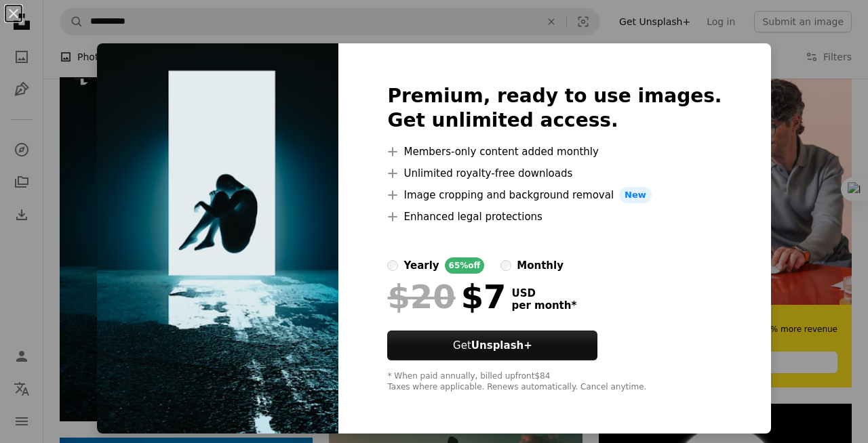 The height and width of the screenshot is (443, 868). Describe the element at coordinates (554, 195) in the screenshot. I see `li: Image cropping and background removal` at that location.